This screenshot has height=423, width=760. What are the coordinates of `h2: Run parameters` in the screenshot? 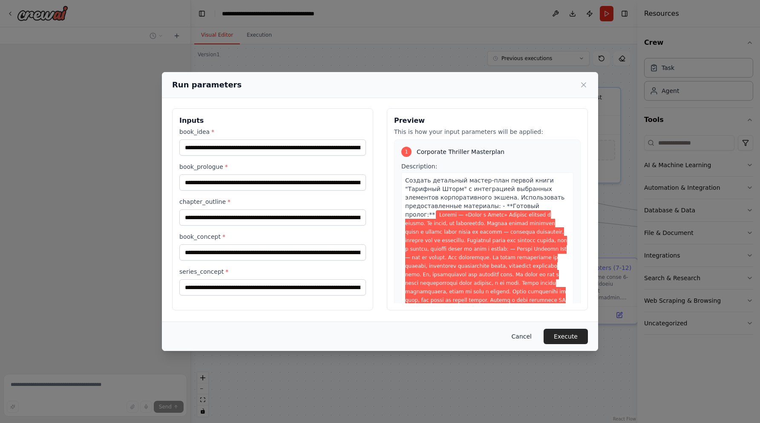 It's located at (207, 85).